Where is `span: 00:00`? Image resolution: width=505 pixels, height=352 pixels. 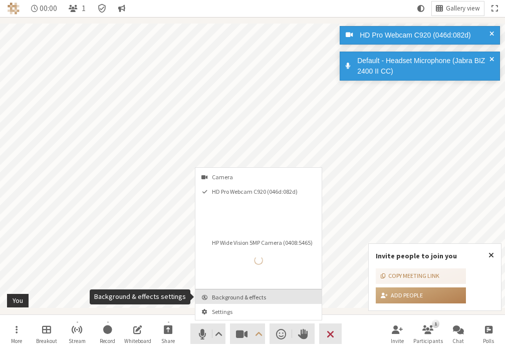 span: 00:00 is located at coordinates (48, 8).